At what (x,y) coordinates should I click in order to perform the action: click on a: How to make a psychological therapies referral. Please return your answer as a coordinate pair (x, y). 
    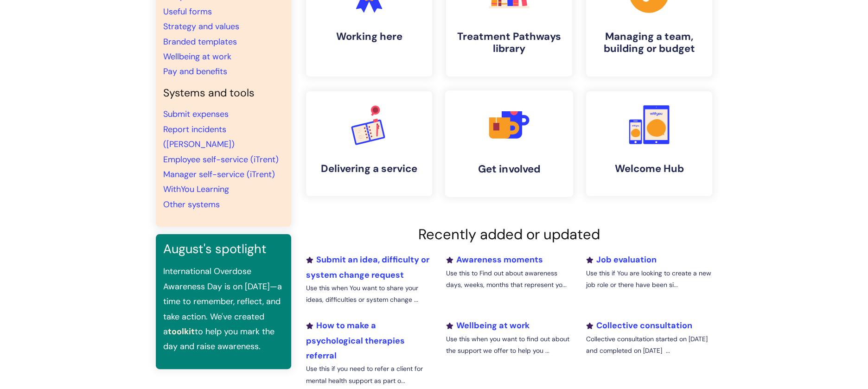
    Looking at the image, I should click on (355, 341).